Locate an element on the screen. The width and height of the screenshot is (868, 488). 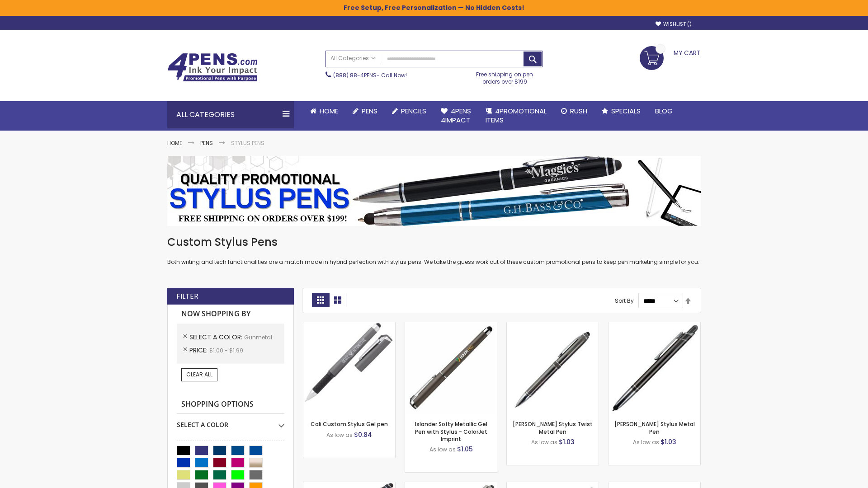
a: Islander Softy Metallic Gel Pen with Stylus - ColorJet Imprint is located at coordinates (451, 431).